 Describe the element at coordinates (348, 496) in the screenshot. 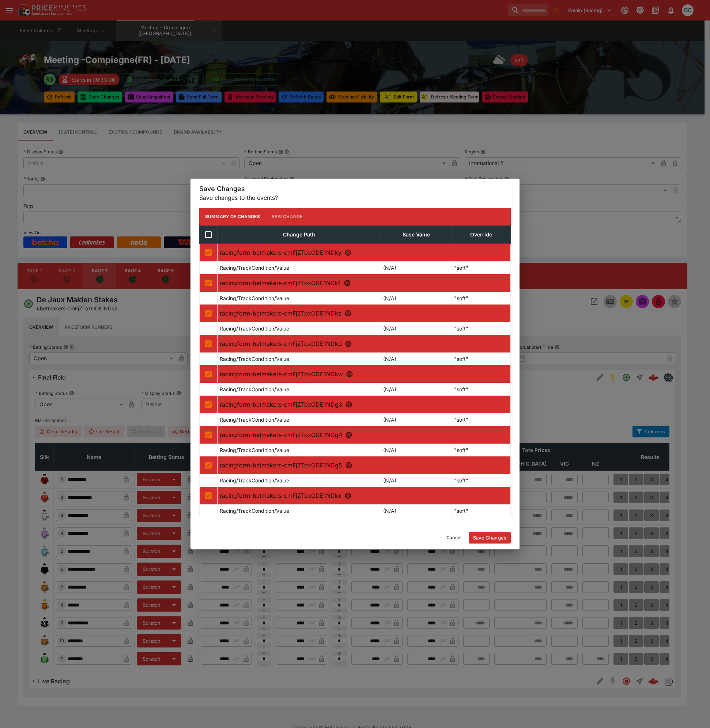

I see `svg: R9 - Du Carrefour Du Francport Handicap` at that location.